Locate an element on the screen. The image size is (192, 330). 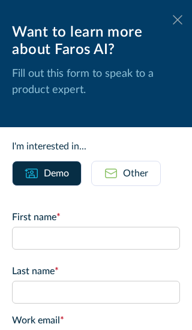
label: Last name is located at coordinates (96, 271).